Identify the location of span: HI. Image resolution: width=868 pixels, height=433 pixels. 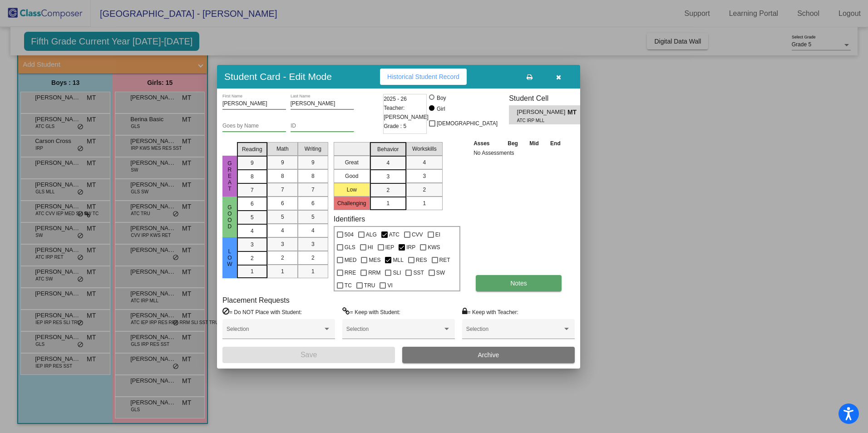
(370, 247).